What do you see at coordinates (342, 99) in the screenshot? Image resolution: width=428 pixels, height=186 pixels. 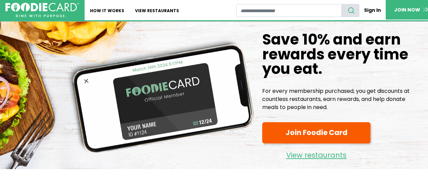 I see `p: For every membership purchased, you get discounts at countless restaurants, earn rewards, and hel...` at bounding box center [342, 99].